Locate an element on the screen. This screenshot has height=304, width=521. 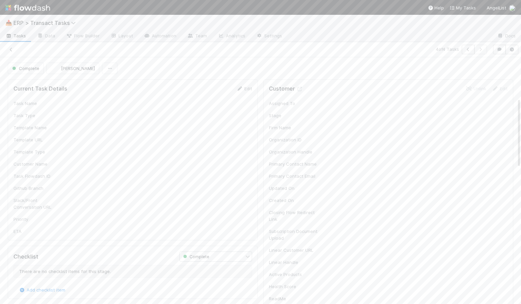
span: Flow Builder is located at coordinates (83, 36).